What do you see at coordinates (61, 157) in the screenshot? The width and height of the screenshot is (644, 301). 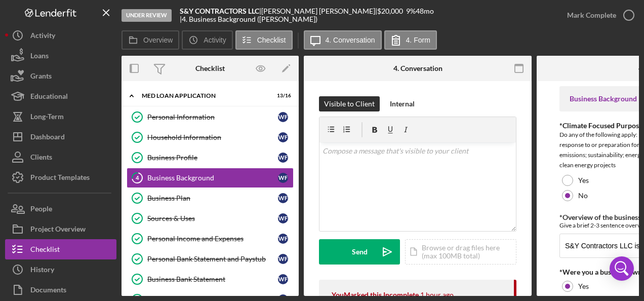 I see `a: Clients` at bounding box center [61, 157].